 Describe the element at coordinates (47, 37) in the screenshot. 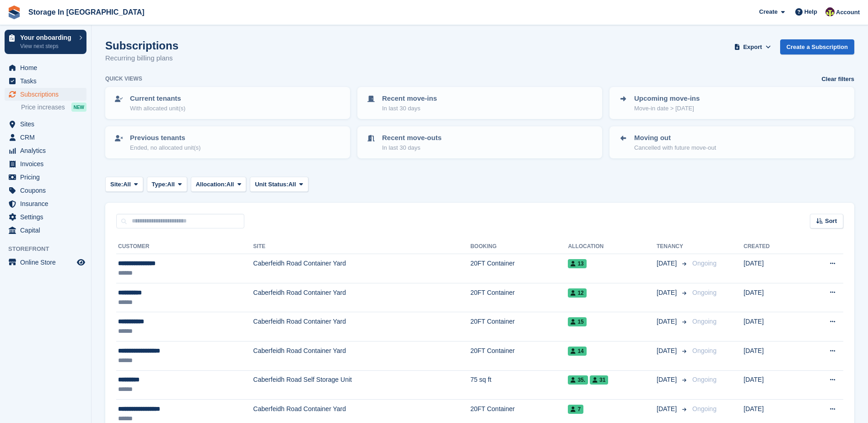

I see `p: Your onboarding` at that location.